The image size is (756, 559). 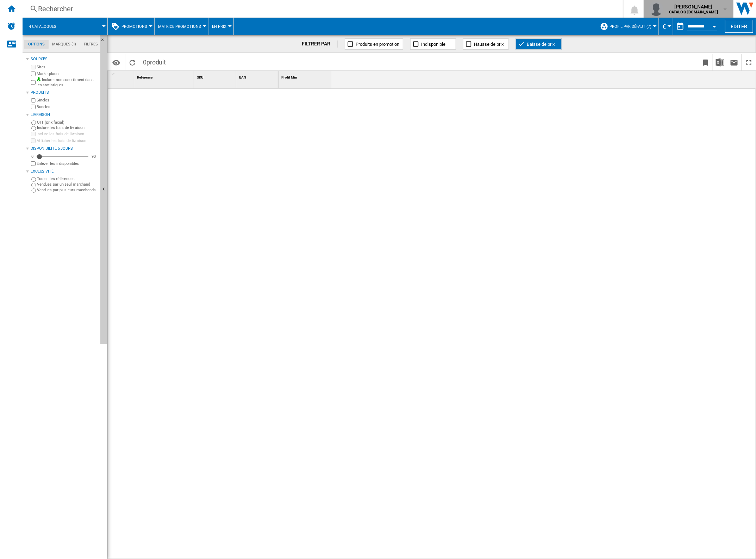 What do you see at coordinates (33, 179) in the screenshot?
I see `input: Toutes les références` at bounding box center [33, 179].